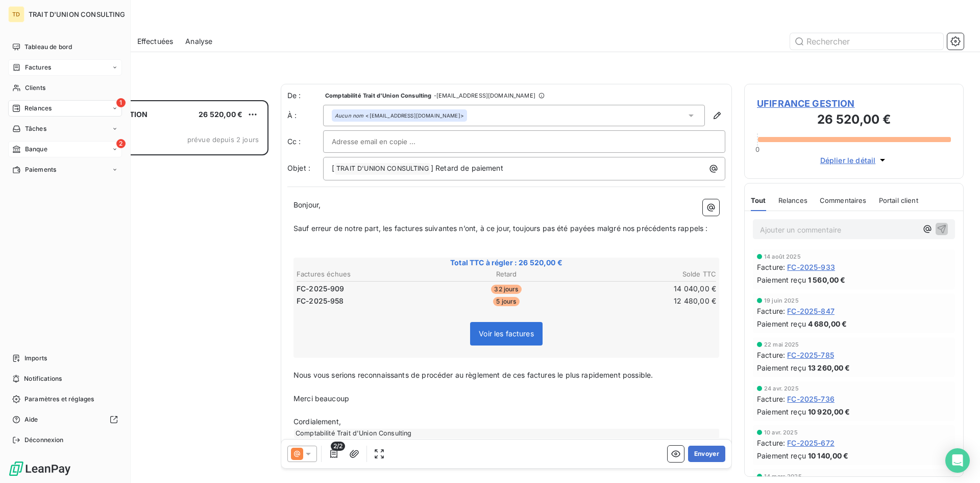 The image size is (980, 483). What do you see at coordinates (349, 115) in the screenshot?
I see `em: Aucun nom` at bounding box center [349, 115].